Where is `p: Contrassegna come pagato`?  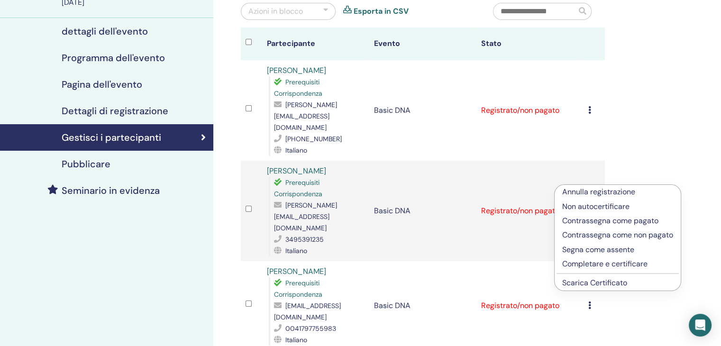
p: Contrassegna come pagato is located at coordinates (618, 221).